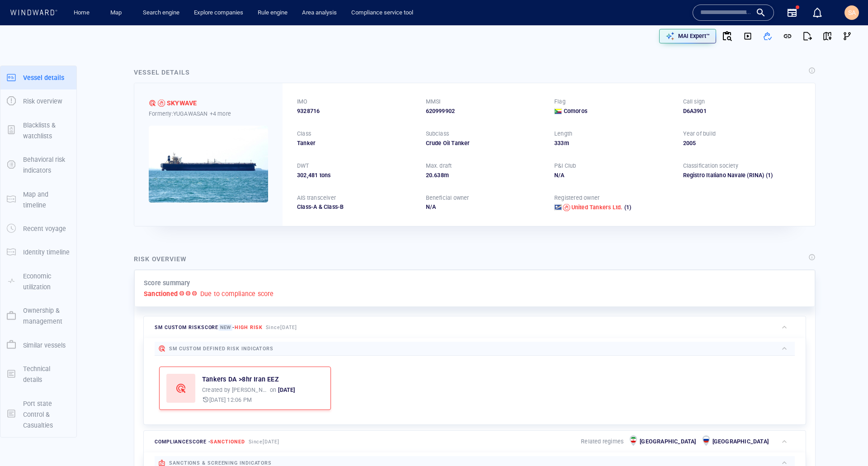 Image resolution: width=868 pixels, height=466 pixels. Describe the element at coordinates (748, 36) in the screenshot. I see `button: Download video` at that location.